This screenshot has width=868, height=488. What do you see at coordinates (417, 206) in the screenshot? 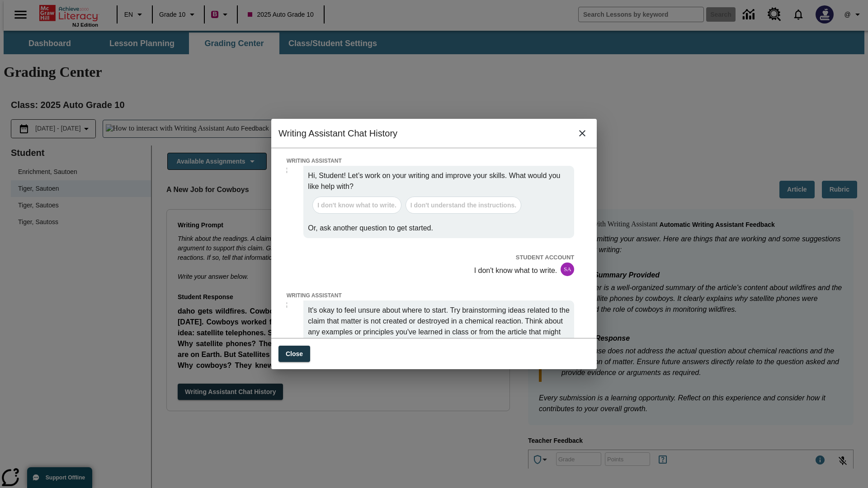
I see `div: Default questions for Users` at bounding box center [417, 206].